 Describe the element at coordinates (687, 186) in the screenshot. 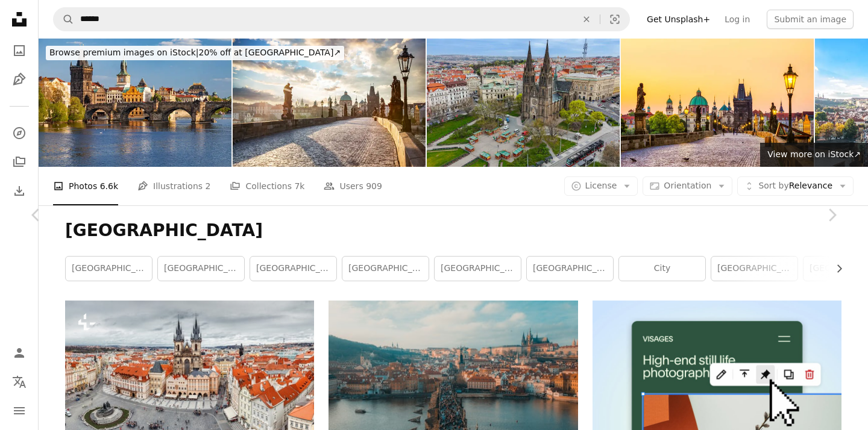

I see `span: Orientation` at that location.